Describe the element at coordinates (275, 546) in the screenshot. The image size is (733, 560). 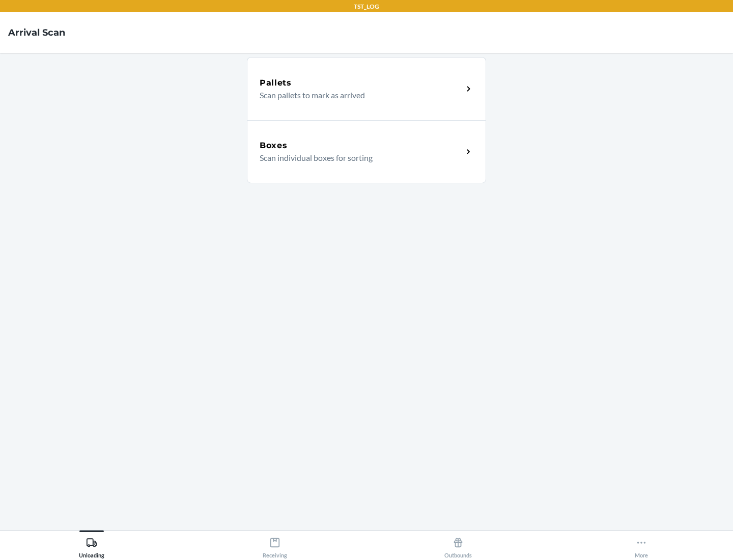
I see `div: Receiving` at that location.